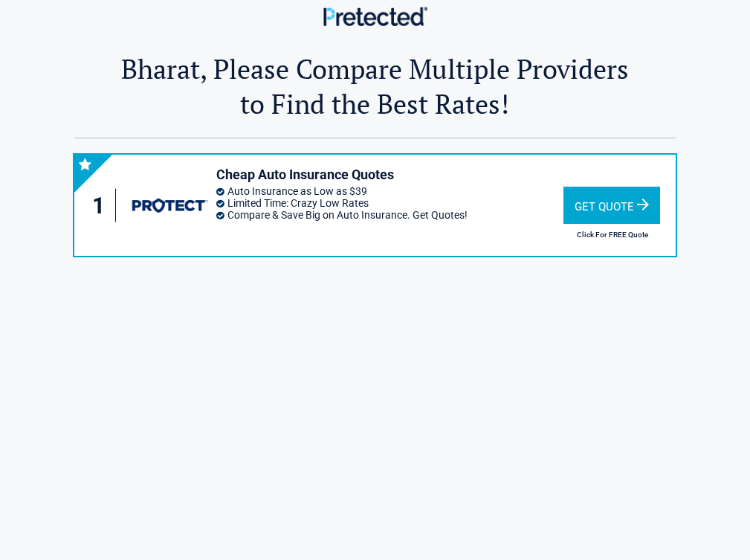 This screenshot has width=750, height=560. Describe the element at coordinates (376, 16) in the screenshot. I see `img: Main Logo` at that location.